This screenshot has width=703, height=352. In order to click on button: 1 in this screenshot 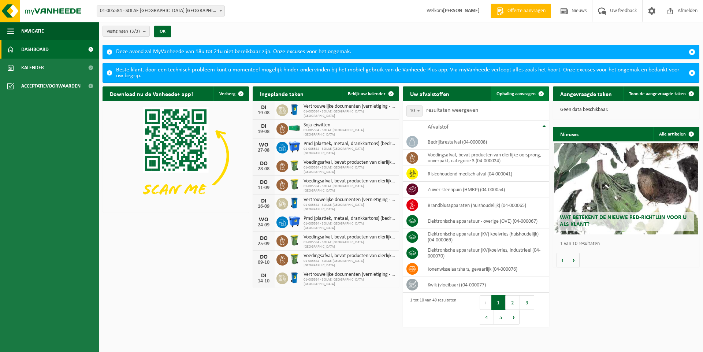, I will do `click(498, 302)`.